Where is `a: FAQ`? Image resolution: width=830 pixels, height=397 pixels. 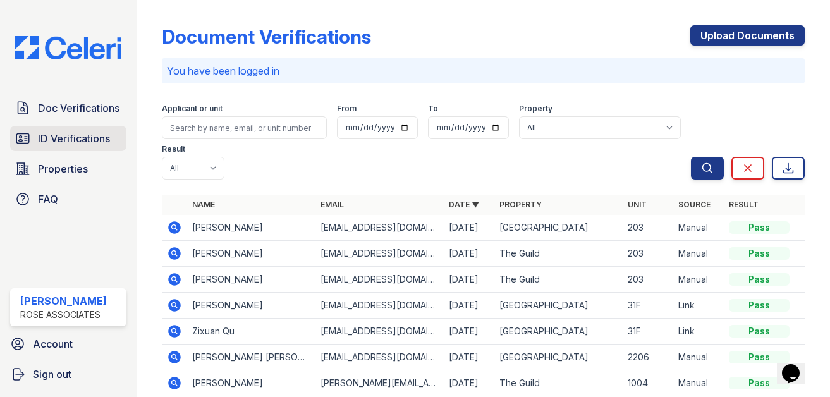 a: FAQ is located at coordinates (68, 199).